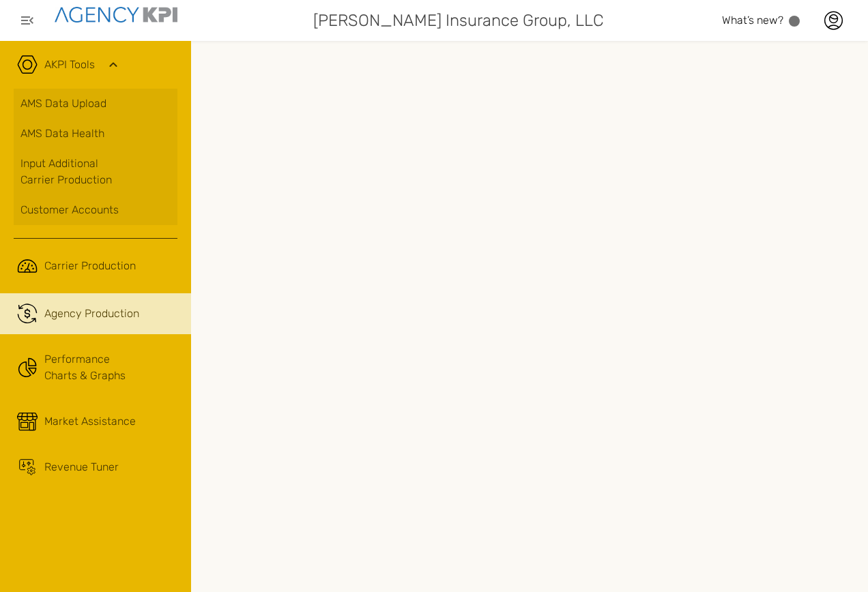  What do you see at coordinates (116, 14) in the screenshot?
I see `img: agencykpi-logo-550x69-2d9e3fa8.png` at bounding box center [116, 14].